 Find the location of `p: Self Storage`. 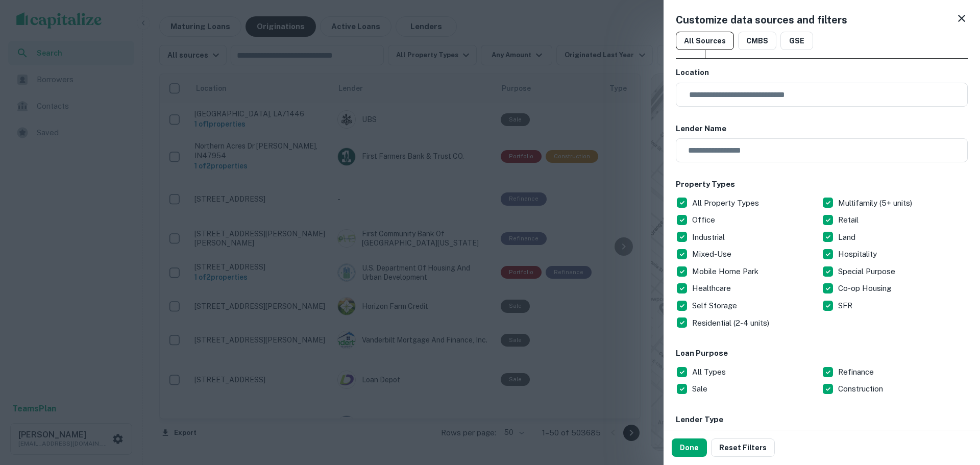

p: Self Storage is located at coordinates (716, 305).